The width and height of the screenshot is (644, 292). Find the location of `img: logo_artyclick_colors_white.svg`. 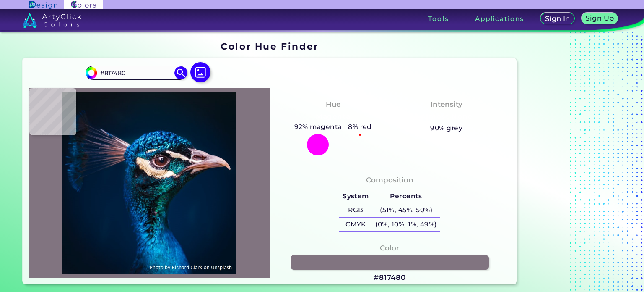

img: logo_artyclick_colors_white.svg is located at coordinates (52, 20).